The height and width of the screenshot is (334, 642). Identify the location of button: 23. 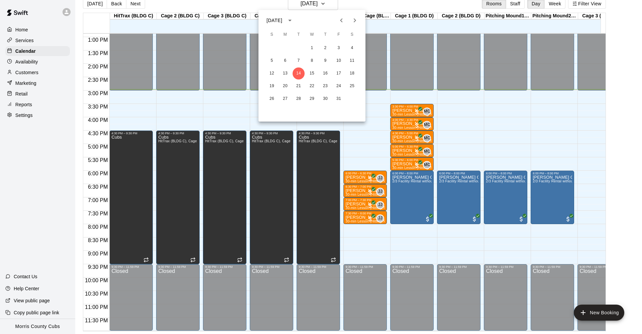
(325, 86).